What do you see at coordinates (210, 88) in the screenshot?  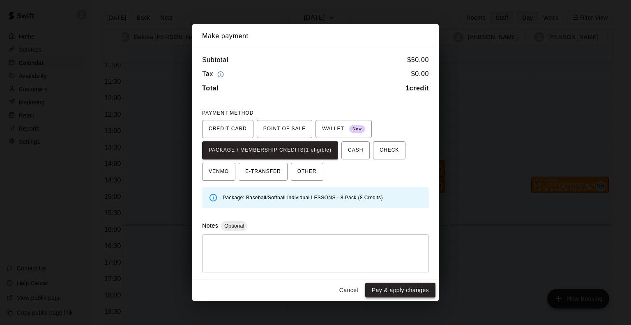 I see `b: Total` at bounding box center [210, 88].